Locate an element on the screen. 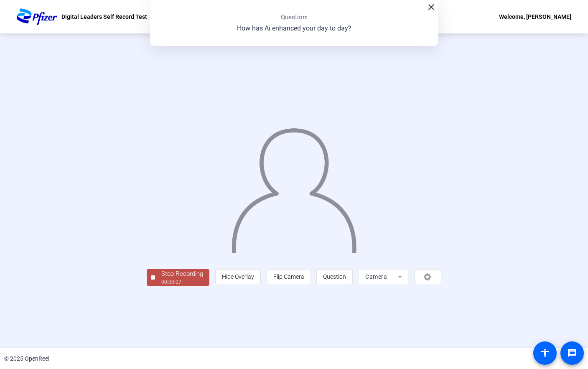 The image size is (588, 369). div: 00:00:07 is located at coordinates (182, 282).